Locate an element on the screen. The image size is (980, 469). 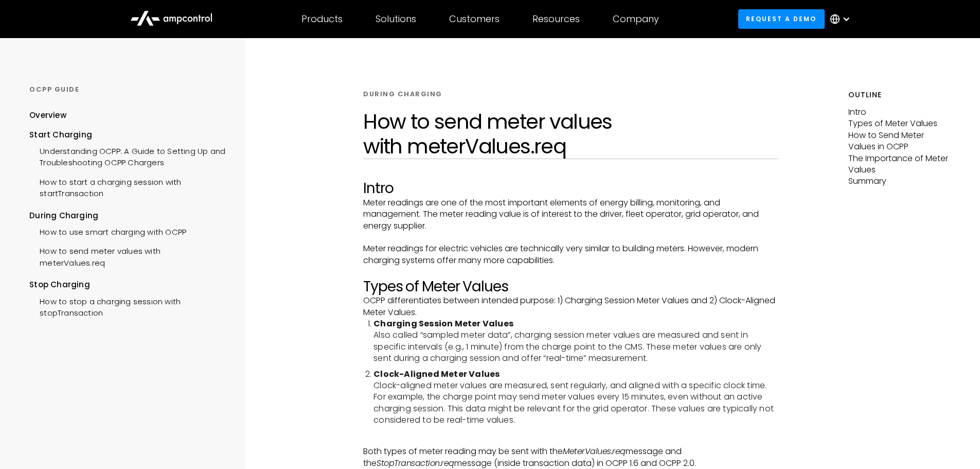
p: Summary is located at coordinates (900, 181).